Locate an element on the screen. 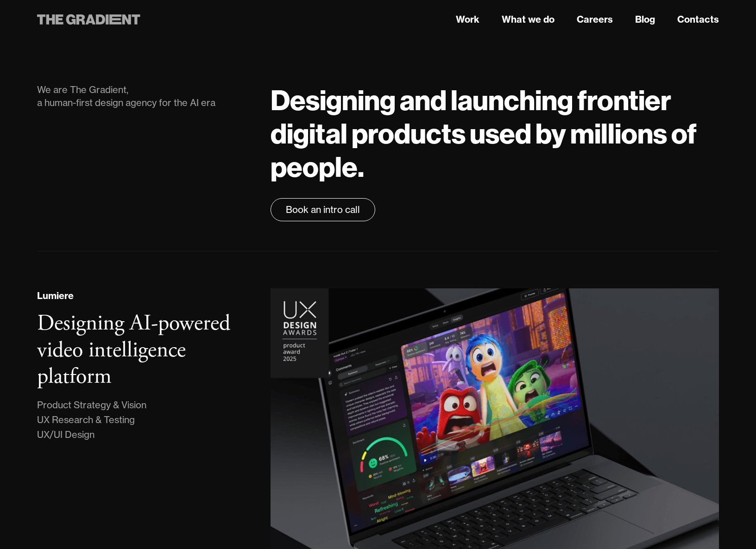 This screenshot has height=549, width=756. a: What we do is located at coordinates (528, 19).